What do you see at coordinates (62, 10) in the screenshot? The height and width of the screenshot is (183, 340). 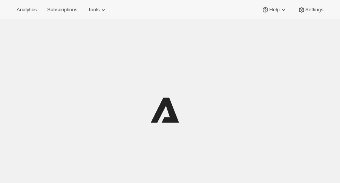 I see `button: Subscriptions` at bounding box center [62, 10].